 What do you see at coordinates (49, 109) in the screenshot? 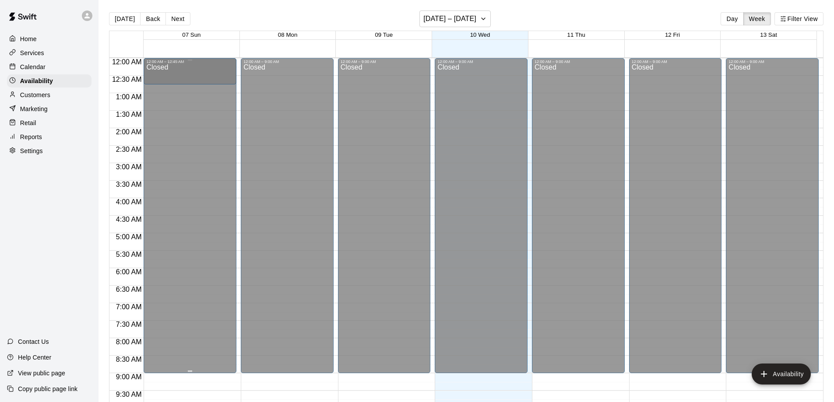
I see `a: Marketing` at bounding box center [49, 109].